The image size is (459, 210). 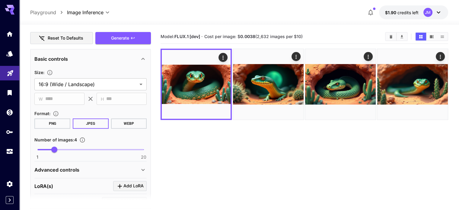 I want to click on b: 0.0038, so click(x=248, y=36).